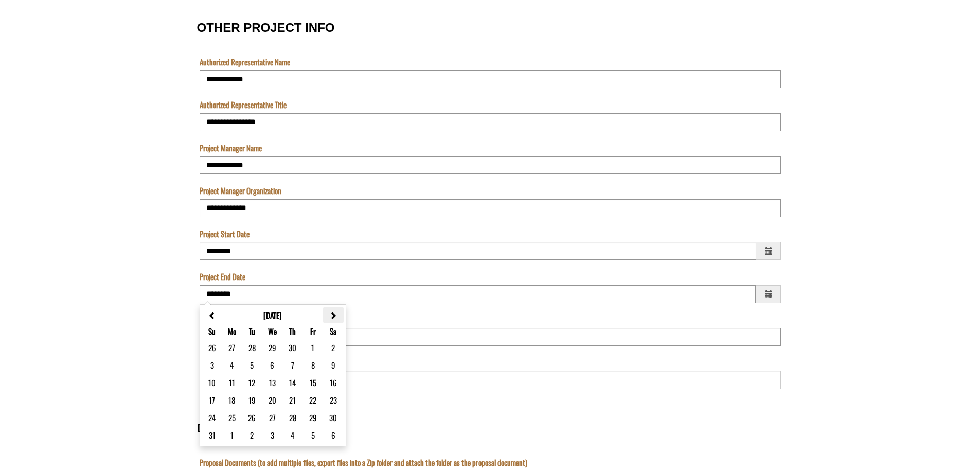 The width and height of the screenshot is (980, 469). What do you see at coordinates (252, 400) in the screenshot?
I see `button: column 3 row 4 Tuesday May 19, 2026` at bounding box center [252, 400].